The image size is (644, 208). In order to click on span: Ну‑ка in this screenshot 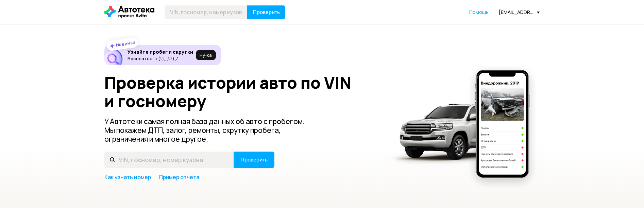, I will do `click(206, 55)`.